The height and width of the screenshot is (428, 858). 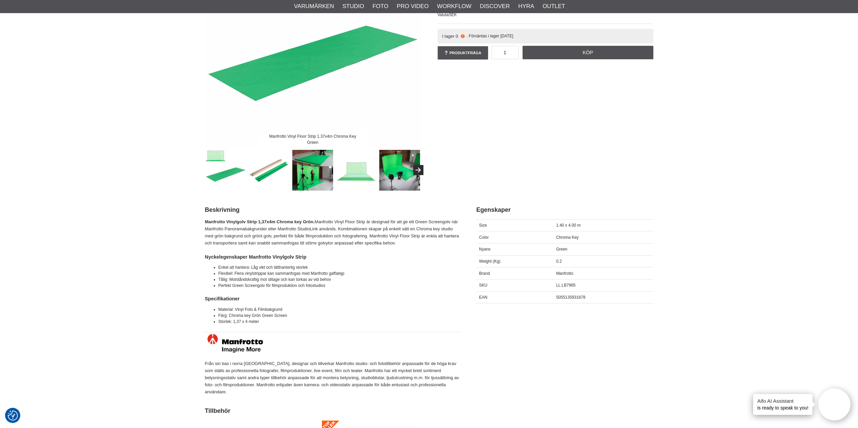 I want to click on img: Manfrotto - Imagine More, so click(x=332, y=342).